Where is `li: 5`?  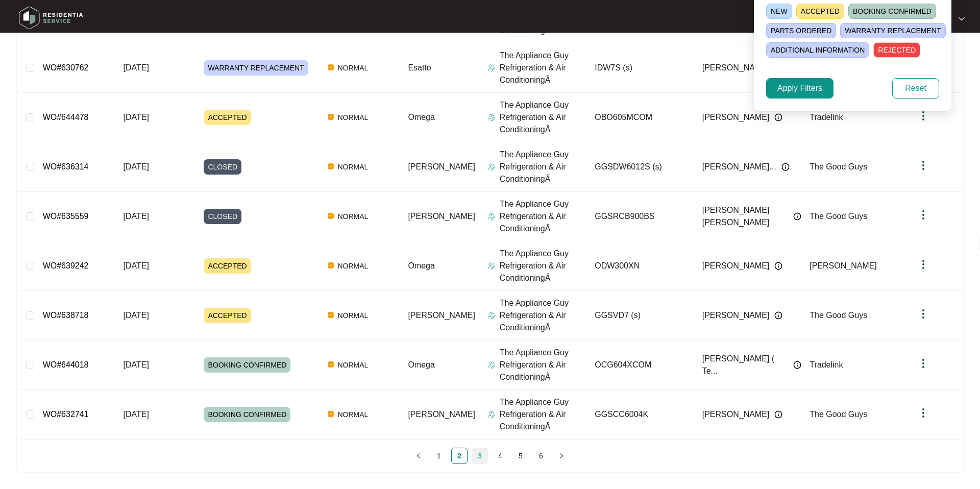 li: 5 is located at coordinates (520, 456).